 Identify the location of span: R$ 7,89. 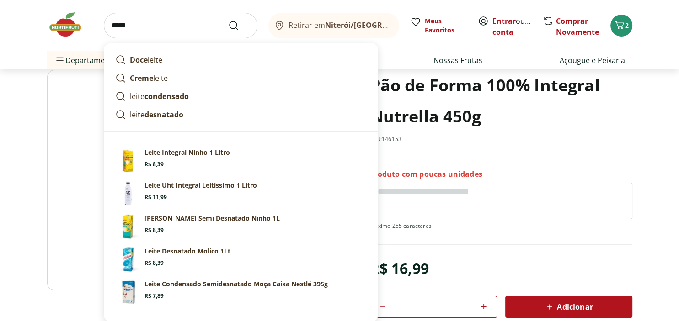
(154, 296).